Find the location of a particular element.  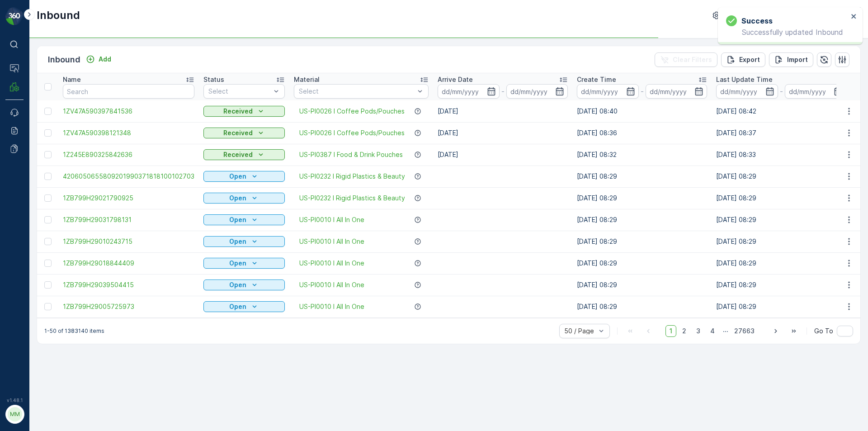

a: 1ZV47A590398121348 is located at coordinates (128, 133).